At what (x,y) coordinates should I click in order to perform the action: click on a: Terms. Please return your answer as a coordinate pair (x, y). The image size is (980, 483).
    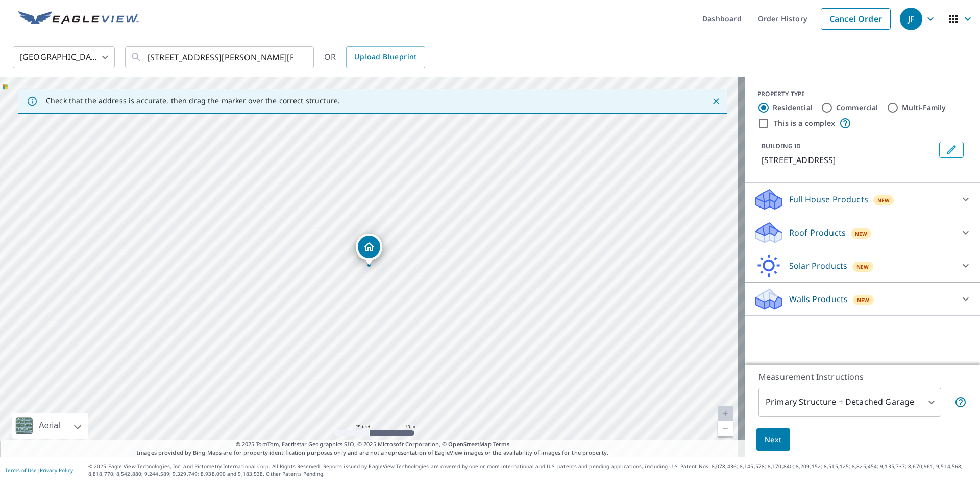
    Looking at the image, I should click on (501, 443).